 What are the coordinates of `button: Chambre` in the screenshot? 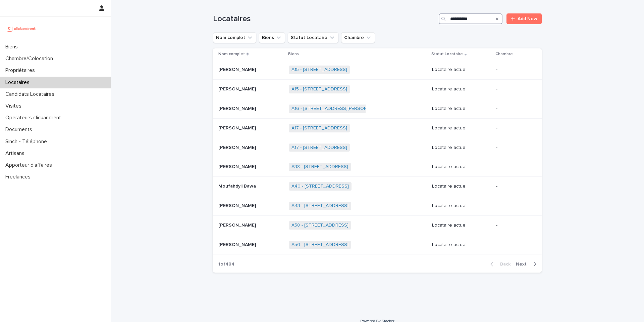 It's located at (358, 37).